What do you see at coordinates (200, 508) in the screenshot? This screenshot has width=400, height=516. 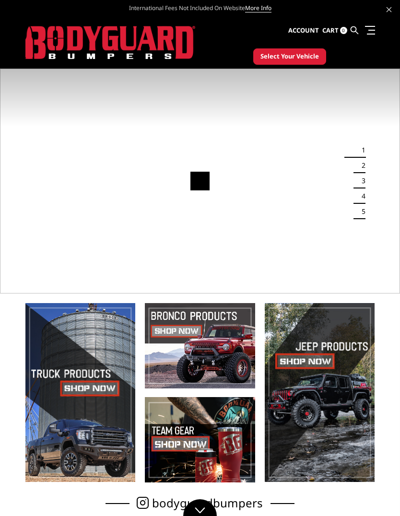 I see `a: Click to Down` at bounding box center [200, 508].